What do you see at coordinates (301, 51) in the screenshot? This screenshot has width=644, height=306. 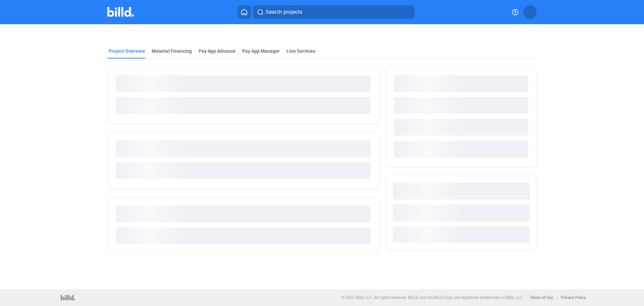 I see `div: Lien Services` at bounding box center [301, 51].